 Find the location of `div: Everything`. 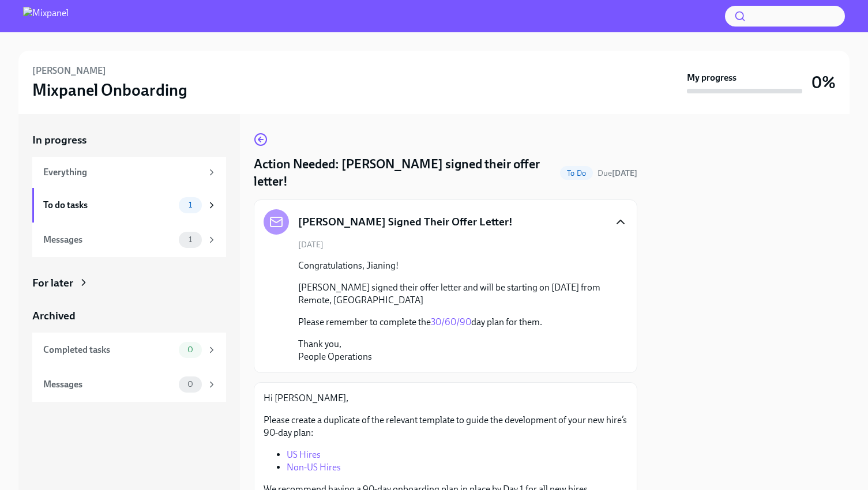

div: Everything is located at coordinates (122, 173).